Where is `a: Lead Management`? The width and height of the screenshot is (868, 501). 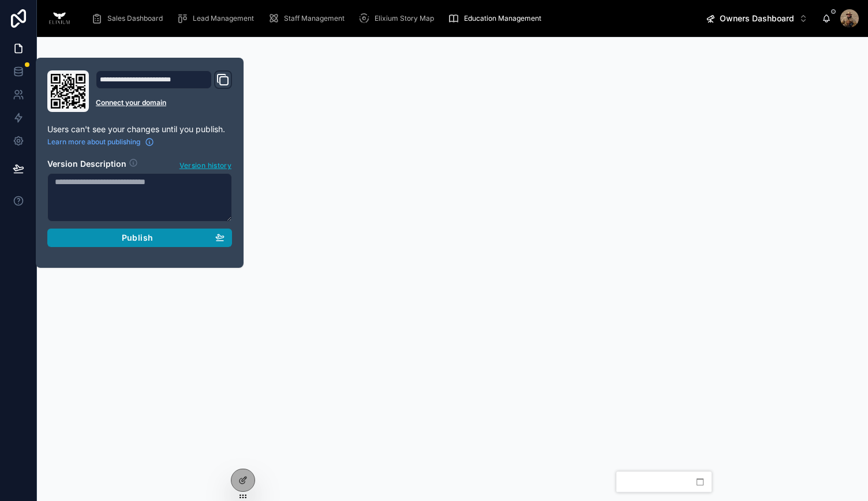
a: Lead Management is located at coordinates (218, 19).